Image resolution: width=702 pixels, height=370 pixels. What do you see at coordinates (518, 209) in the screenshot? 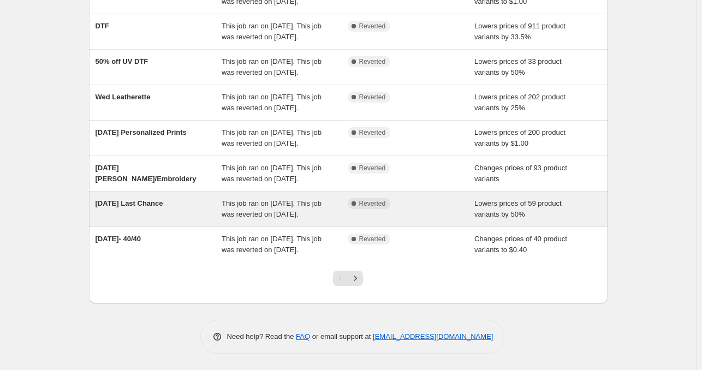
I see `span: Lowers prices of 59 product variants by 50%` at bounding box center [518, 209].